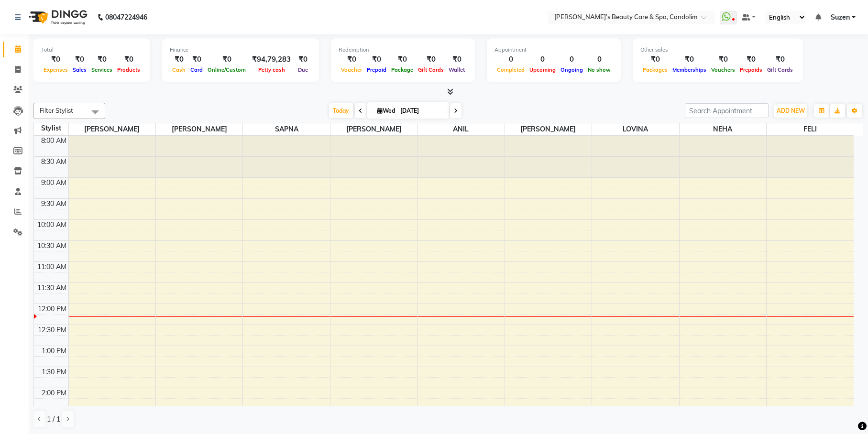 This screenshot has width=868, height=434. Describe the element at coordinates (241, 50) in the screenshot. I see `div: Finance` at that location.